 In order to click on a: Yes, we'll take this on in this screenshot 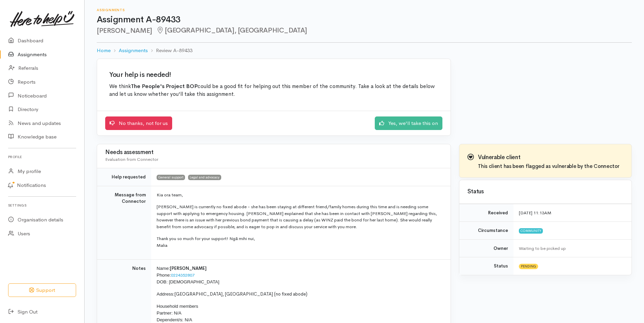, I will do `click(408, 123)`.